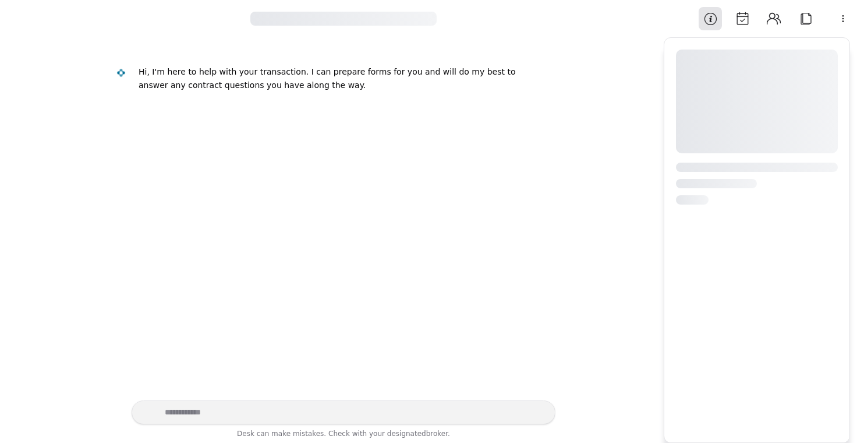  What do you see at coordinates (344, 435) in the screenshot?
I see `div: Desk can make mistakes. Check with your broker.` at bounding box center [344, 435].